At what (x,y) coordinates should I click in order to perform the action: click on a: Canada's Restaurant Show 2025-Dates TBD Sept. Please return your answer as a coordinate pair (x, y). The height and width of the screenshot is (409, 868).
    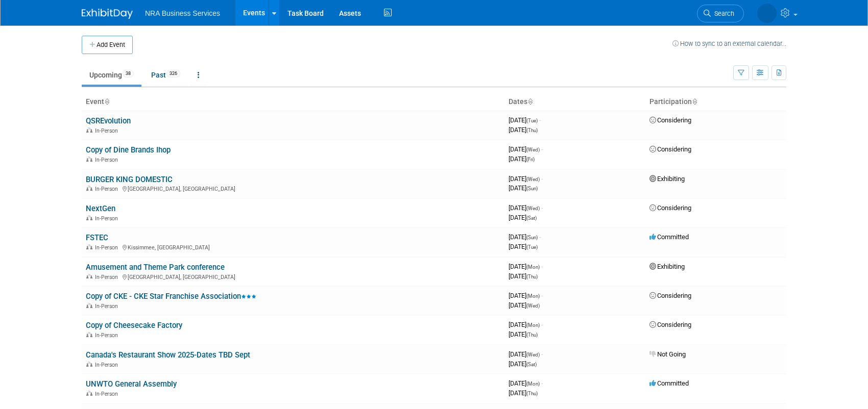
    Looking at the image, I should click on (168, 355).